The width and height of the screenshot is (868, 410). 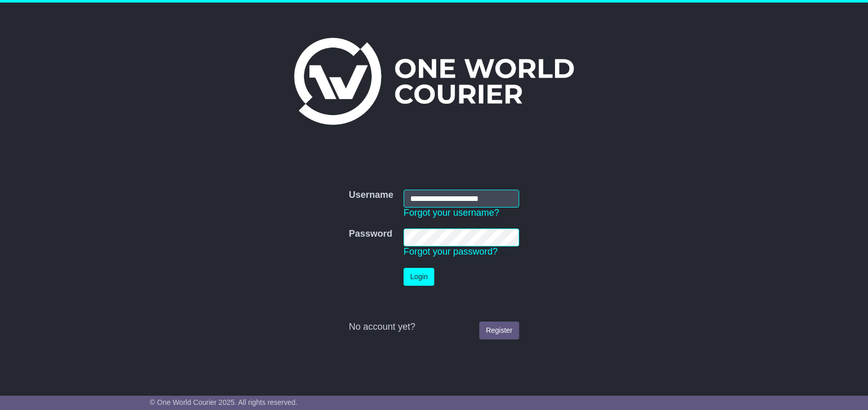 I want to click on a: Register, so click(x=500, y=330).